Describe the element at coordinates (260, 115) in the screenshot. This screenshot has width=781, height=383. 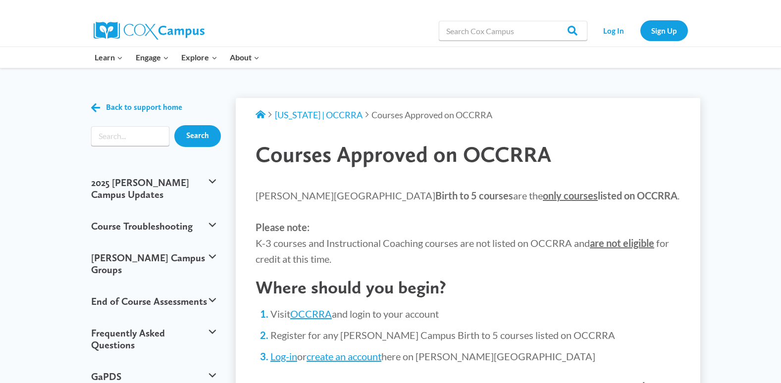
I see `a: Support Home` at that location.